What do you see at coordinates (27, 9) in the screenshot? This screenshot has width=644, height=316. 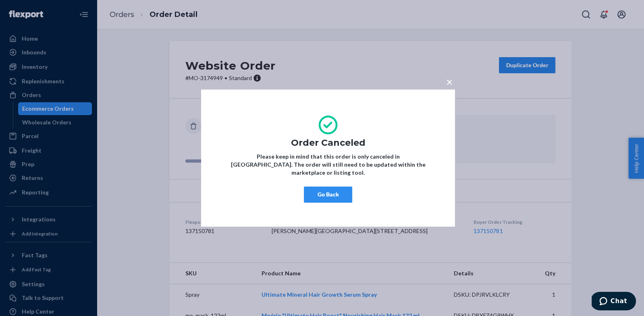 I see `span: Chat` at bounding box center [27, 9].